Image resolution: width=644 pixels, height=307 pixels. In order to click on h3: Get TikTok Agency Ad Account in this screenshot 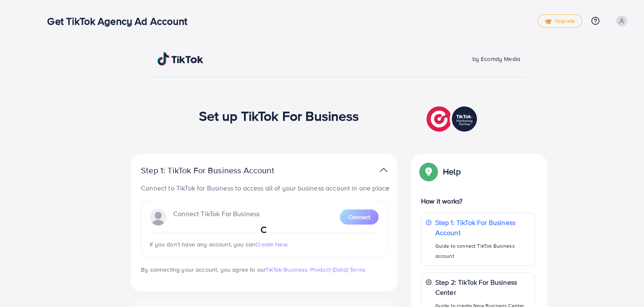, I will do `click(120, 21)`.